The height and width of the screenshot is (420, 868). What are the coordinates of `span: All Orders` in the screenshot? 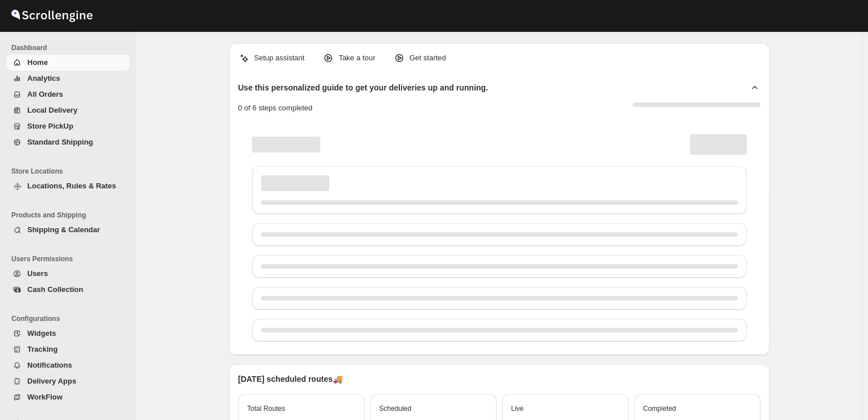 It's located at (45, 94).